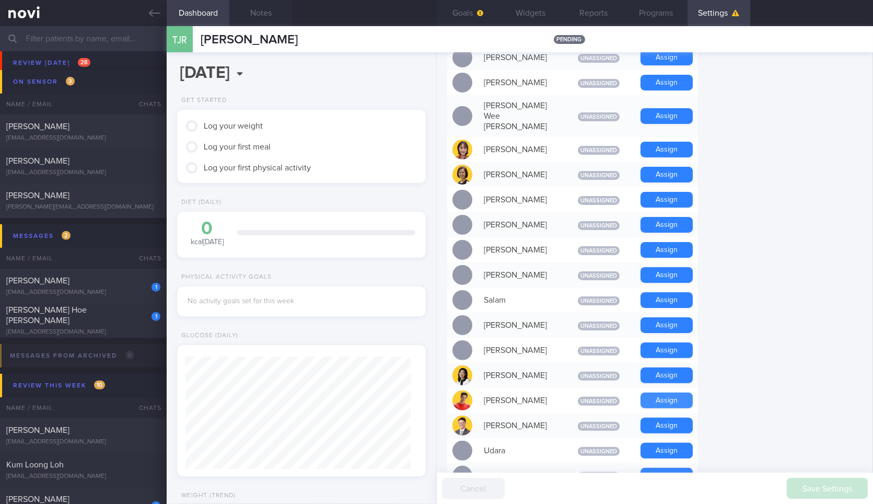  I want to click on div: Weight (Trend), so click(206, 495).